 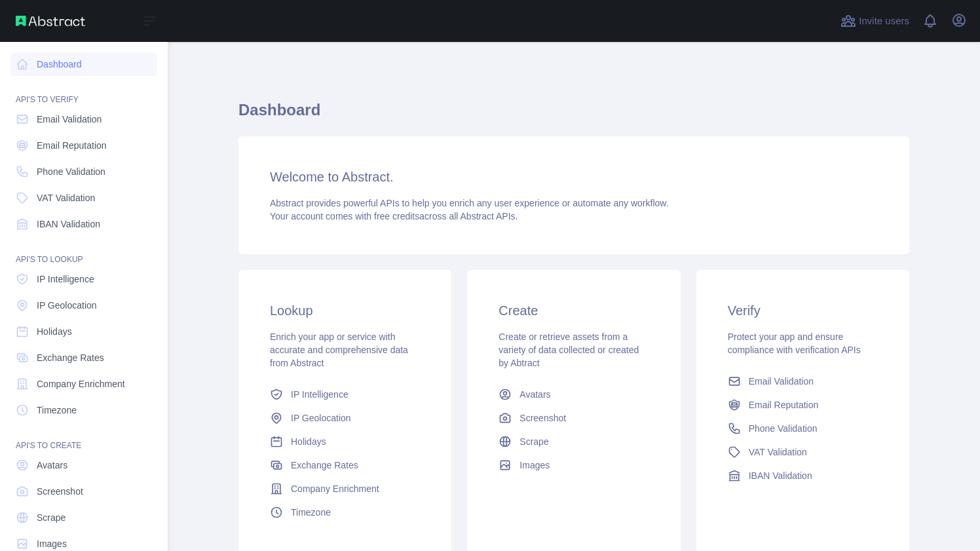 What do you see at coordinates (574, 177) in the screenshot?
I see `h3: Welcome to Abstract.` at bounding box center [574, 177].